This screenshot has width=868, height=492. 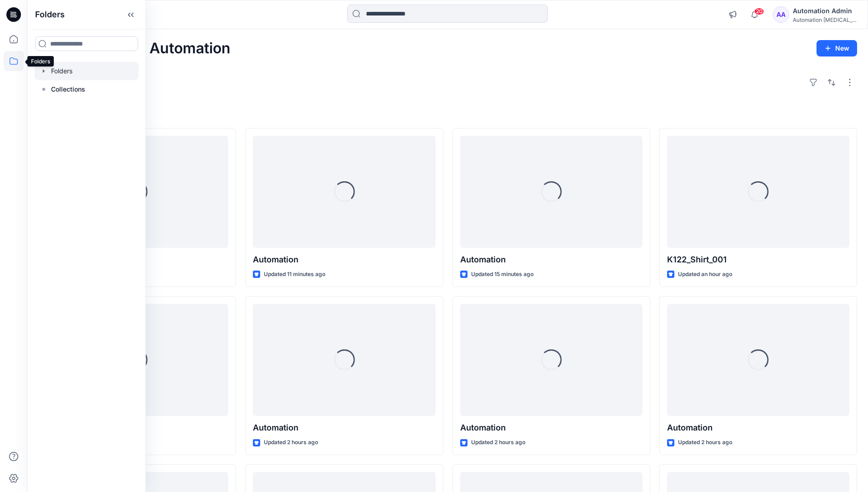 I want to click on h4: Styles, so click(x=448, y=114).